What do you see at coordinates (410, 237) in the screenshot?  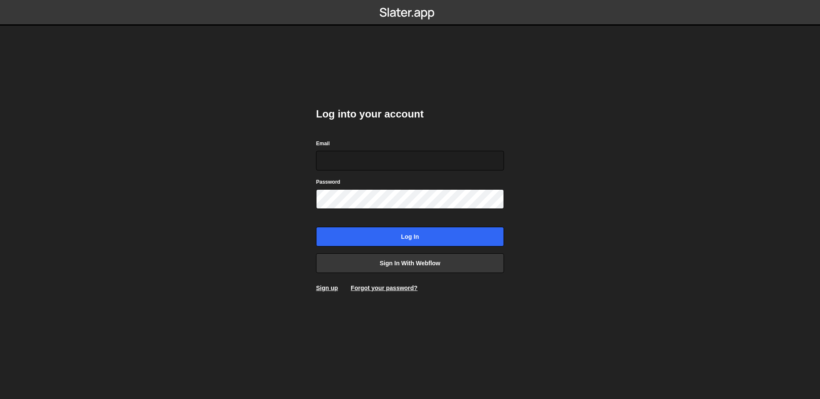 I see `input: Log in` at bounding box center [410, 237].